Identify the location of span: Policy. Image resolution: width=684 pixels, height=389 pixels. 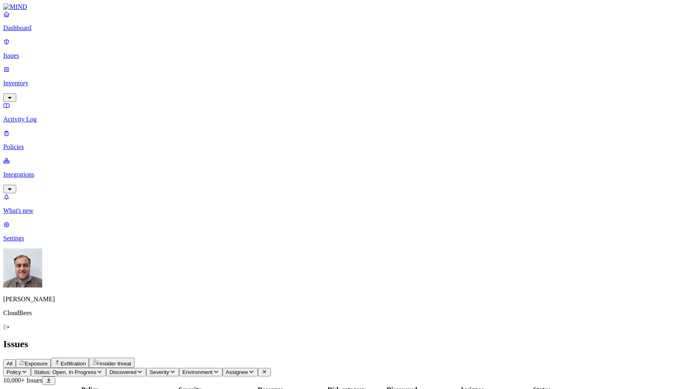
(14, 372).